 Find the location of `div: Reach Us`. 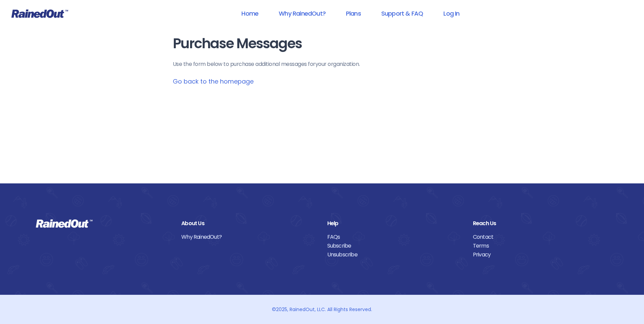

div: Reach Us is located at coordinates (541, 223).